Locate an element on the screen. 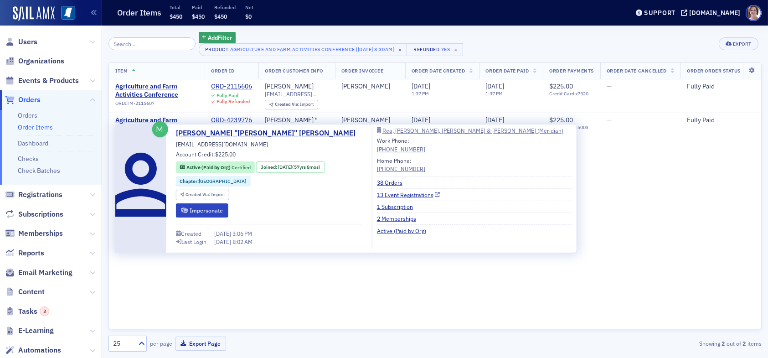 The image size is (768, 358). a: 38 Orders is located at coordinates (393, 182).